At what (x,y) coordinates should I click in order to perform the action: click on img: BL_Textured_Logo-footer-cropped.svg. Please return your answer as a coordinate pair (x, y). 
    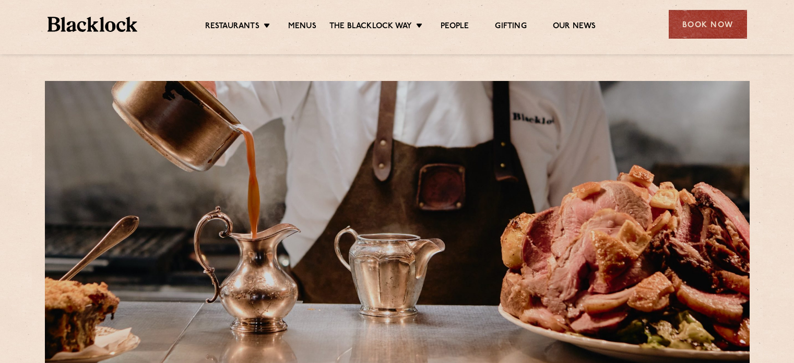
    Looking at the image, I should click on (92, 24).